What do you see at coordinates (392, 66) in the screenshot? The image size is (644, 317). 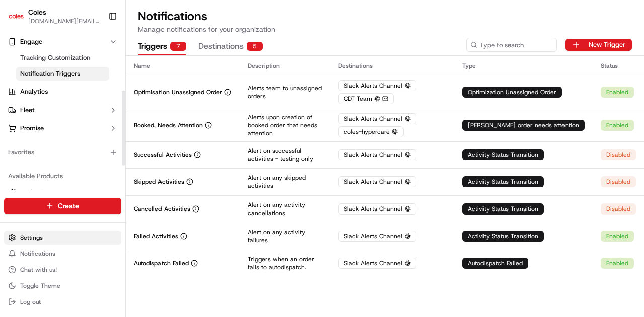 I see `div: Destinations` at bounding box center [392, 66].